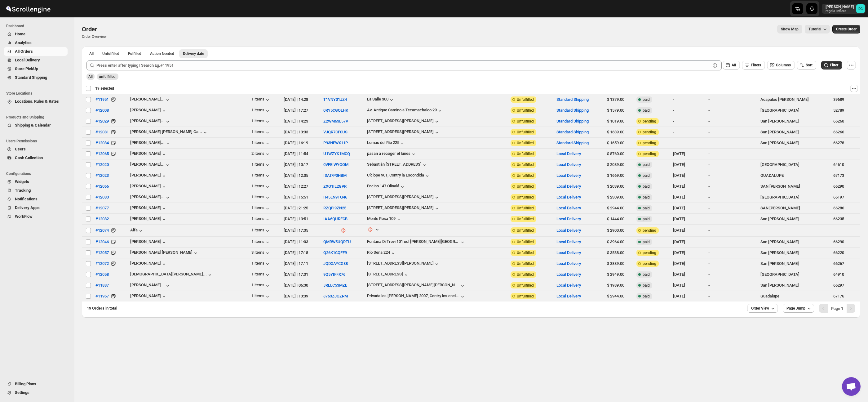  Describe the element at coordinates (335, 175) in the screenshot. I see `button: ISAI7P0HBM` at that location.